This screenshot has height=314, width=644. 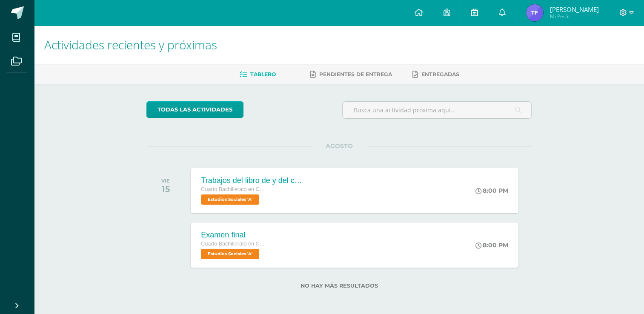 What do you see at coordinates (195, 109) in the screenshot?
I see `a: todas las Actividades` at bounding box center [195, 109].